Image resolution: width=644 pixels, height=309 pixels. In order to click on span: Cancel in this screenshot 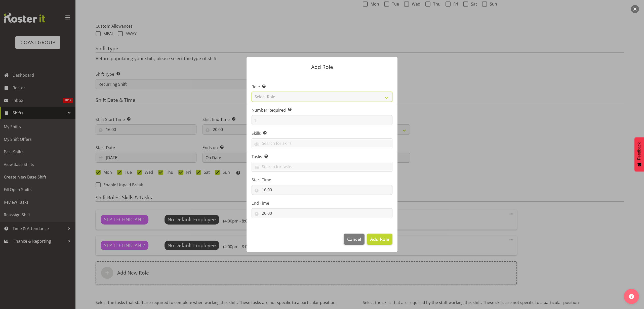, I will do `click(354, 239)`.